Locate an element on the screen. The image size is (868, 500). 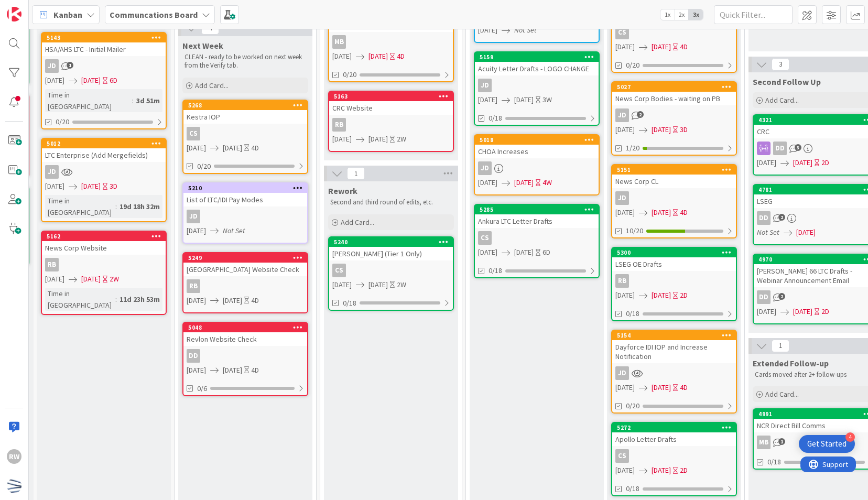
div: 5154 is located at coordinates (674, 335).